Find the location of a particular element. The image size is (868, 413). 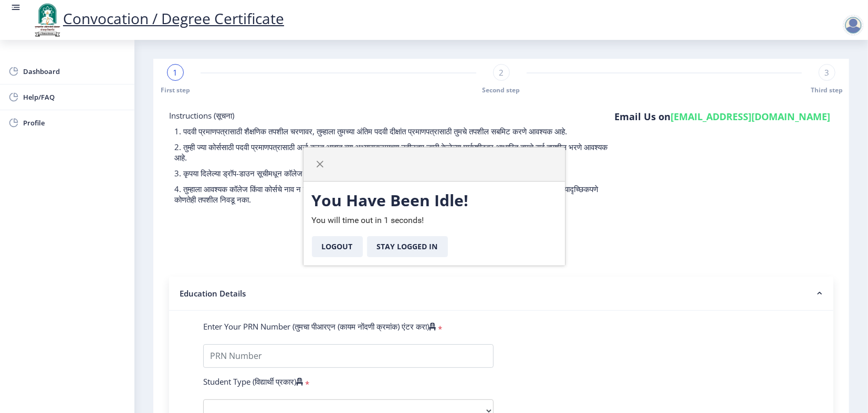

span: Instructions (सूचना) is located at coordinates (202, 116).